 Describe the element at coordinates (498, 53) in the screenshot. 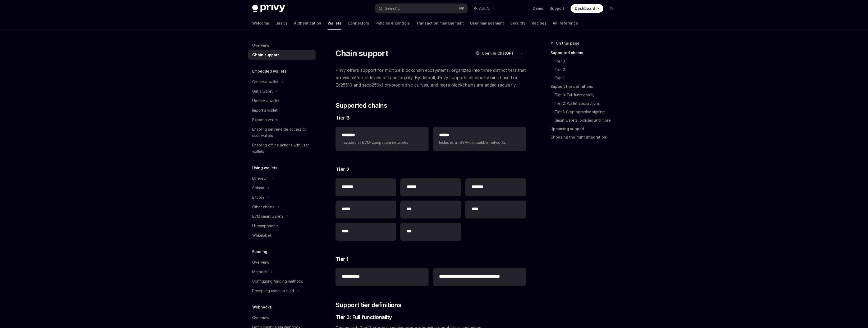

I see `span: Open in ChatGPT` at that location.